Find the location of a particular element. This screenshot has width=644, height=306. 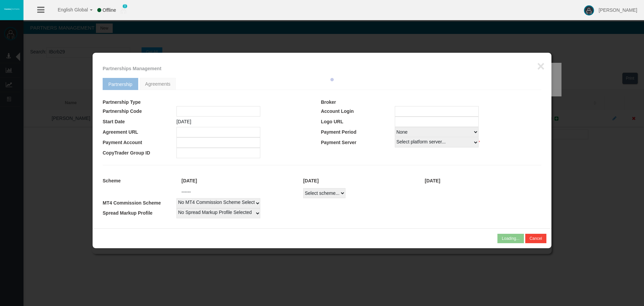

img: user-image is located at coordinates (589, 10).